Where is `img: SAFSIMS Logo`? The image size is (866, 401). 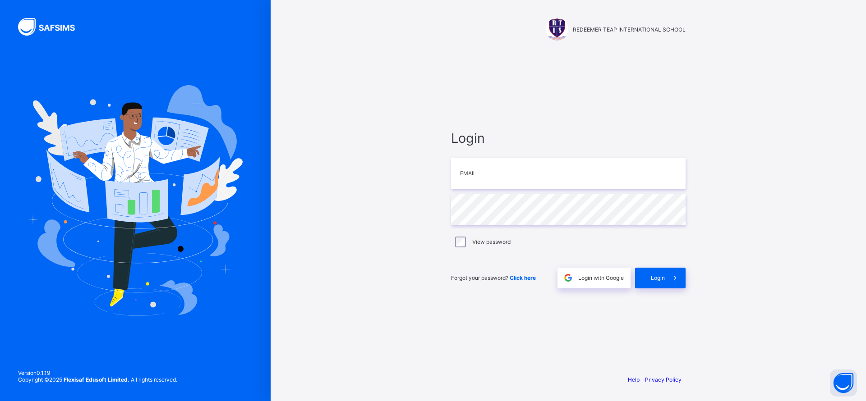 img: SAFSIMS Logo is located at coordinates (52, 27).